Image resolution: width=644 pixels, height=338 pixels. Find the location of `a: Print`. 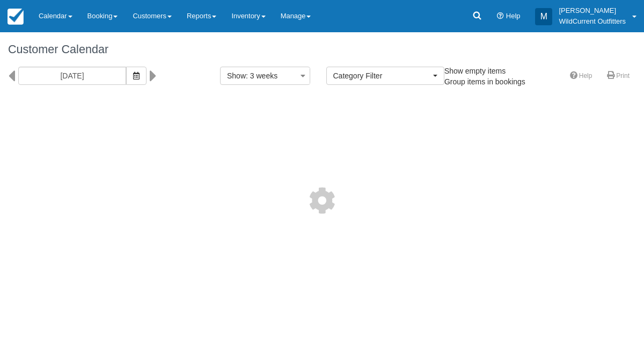

a: Print is located at coordinates (619, 76).